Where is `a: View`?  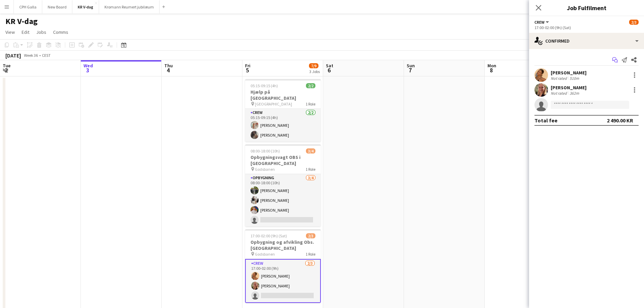
a: View is located at coordinates (10, 32).